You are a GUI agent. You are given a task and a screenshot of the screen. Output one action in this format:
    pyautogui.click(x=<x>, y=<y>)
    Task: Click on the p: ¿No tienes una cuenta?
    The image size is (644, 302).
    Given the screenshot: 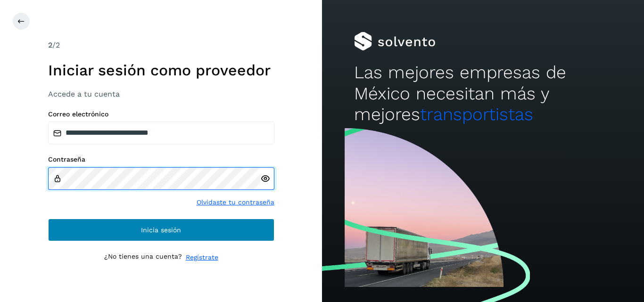 What is the action you would take?
    pyautogui.click(x=143, y=258)
    